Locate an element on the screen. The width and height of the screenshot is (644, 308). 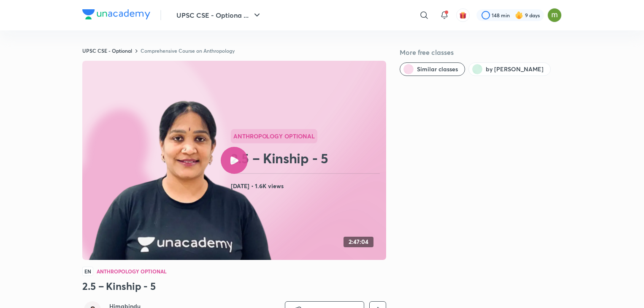
img: Mahalaxmi talwar is located at coordinates (555, 15).